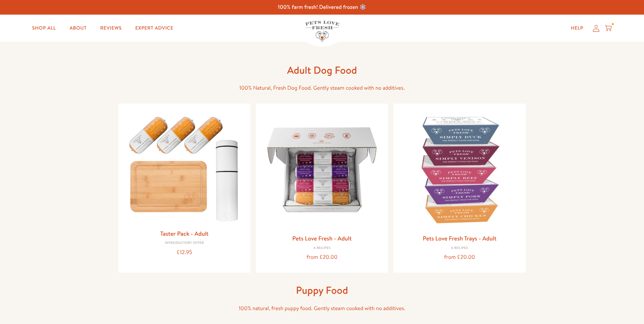 The image size is (644, 324). I want to click on div: Introductory Offer, so click(184, 243).